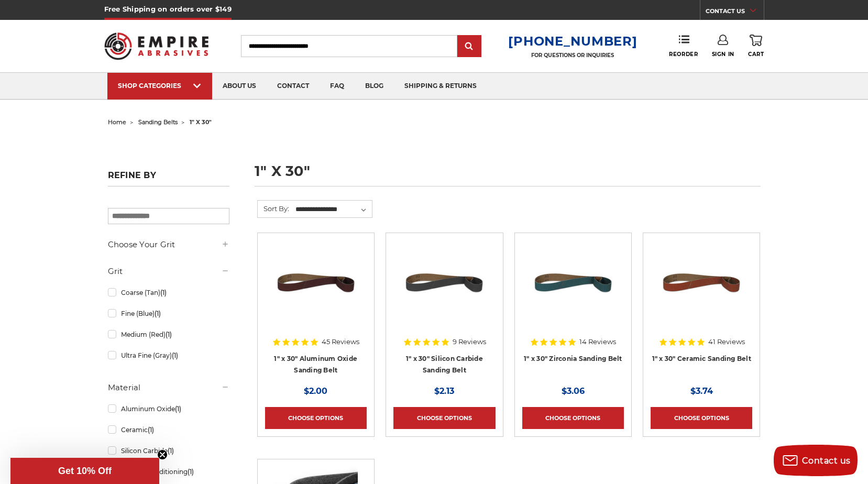 Image resolution: width=868 pixels, height=484 pixels. Describe the element at coordinates (816, 461) in the screenshot. I see `button: Contact us` at that location.